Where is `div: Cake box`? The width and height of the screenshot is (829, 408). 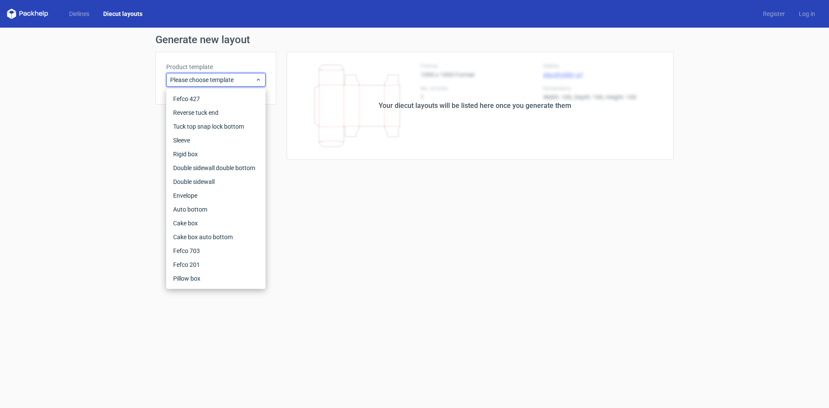
div: Cake box is located at coordinates (216, 223).